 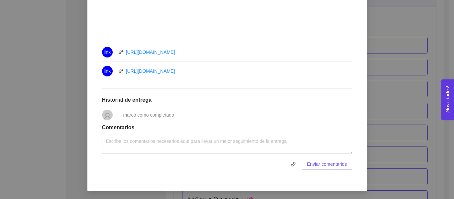 What do you see at coordinates (232, 31) in the screenshot?
I see `button: 2` at bounding box center [232, 31].